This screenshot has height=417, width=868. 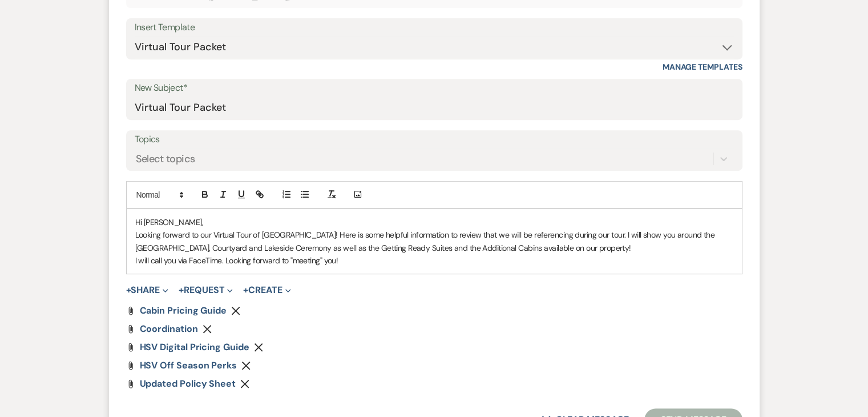 What do you see at coordinates (188, 365) in the screenshot?
I see `span: HSV Off Season Perks` at bounding box center [188, 365].